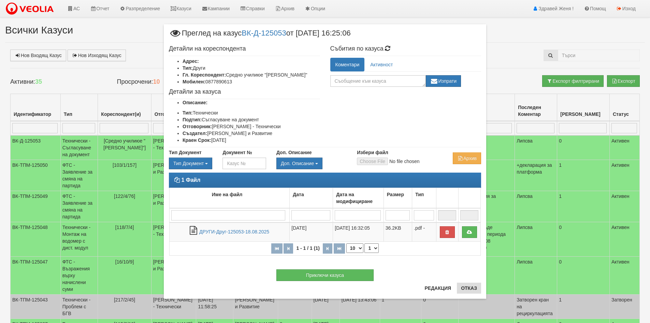  I want to click on label: Документ №, so click(237, 152).